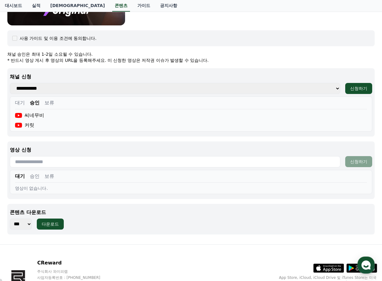 Image resolution: width=382 pixels, height=281 pixels. Describe the element at coordinates (191, 150) in the screenshot. I see `p: 영상 신청` at that location.